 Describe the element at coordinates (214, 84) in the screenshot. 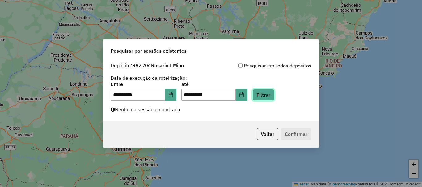

I see `label: até` at that location.